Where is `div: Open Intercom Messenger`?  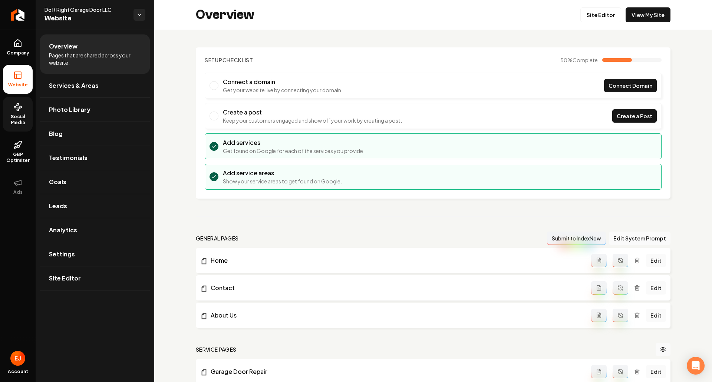 div: Open Intercom Messenger is located at coordinates (696, 366).